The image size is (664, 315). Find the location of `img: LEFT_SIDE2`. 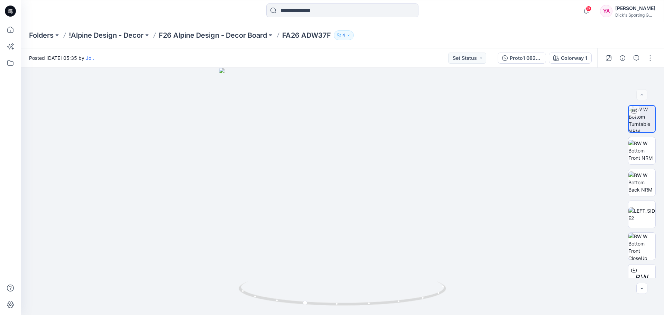

img: LEFT_SIDE2 is located at coordinates (642, 214).